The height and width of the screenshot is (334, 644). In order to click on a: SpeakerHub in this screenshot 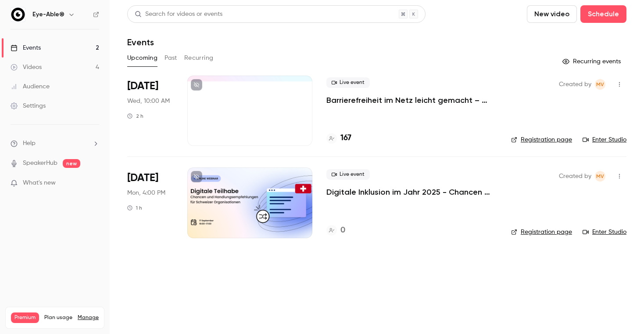, I will do `click(40, 163)`.